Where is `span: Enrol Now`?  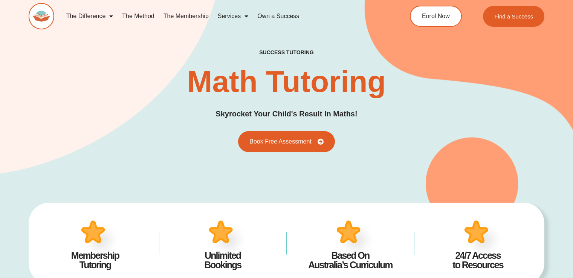
span: Enrol Now is located at coordinates (436, 16).